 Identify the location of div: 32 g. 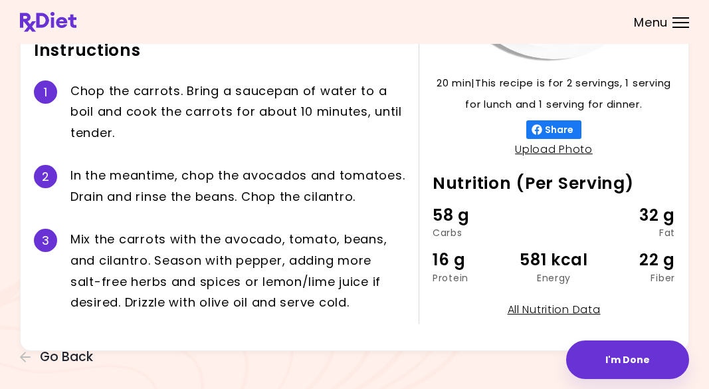
(635, 215).